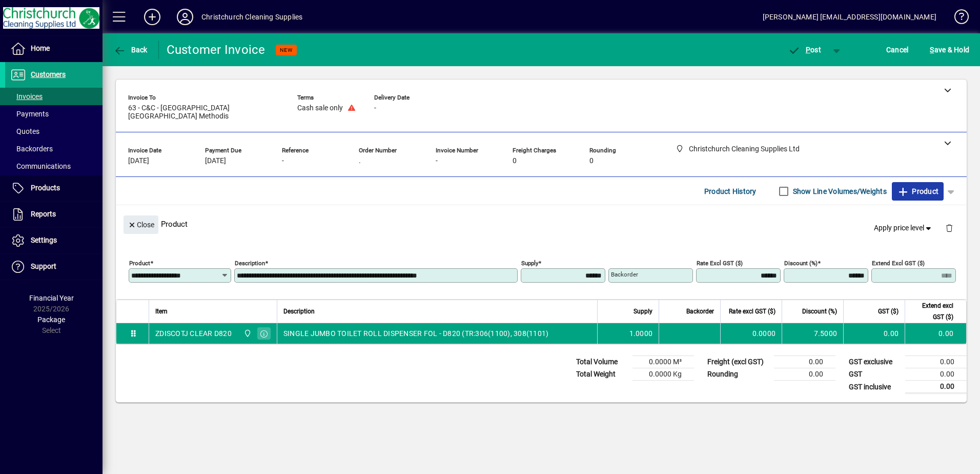 Image resolution: width=980 pixels, height=474 pixels. Describe the element at coordinates (246, 333) in the screenshot. I see `span: Christchurch Cleaning Supplies Ltd` at that location.